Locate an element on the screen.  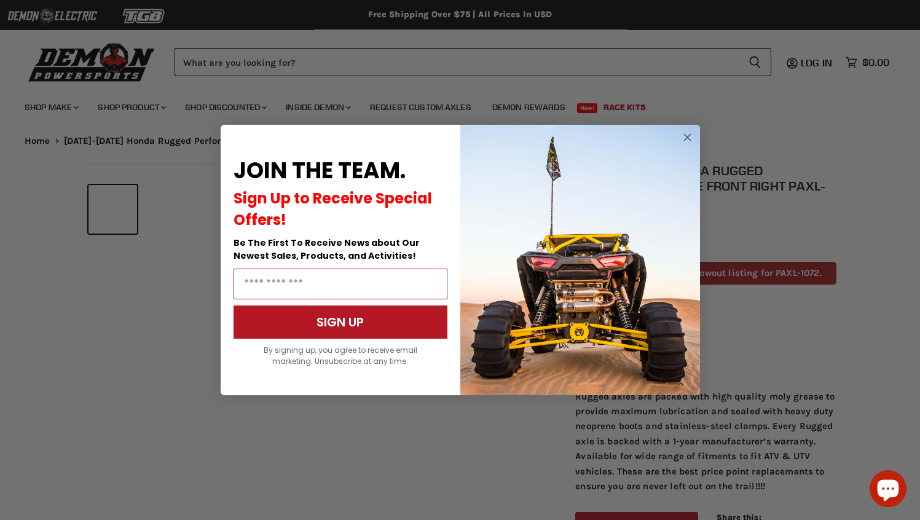
span: By signing up, you agree to receive email marketing. Unsubscribe at any time. is located at coordinates (341, 355).